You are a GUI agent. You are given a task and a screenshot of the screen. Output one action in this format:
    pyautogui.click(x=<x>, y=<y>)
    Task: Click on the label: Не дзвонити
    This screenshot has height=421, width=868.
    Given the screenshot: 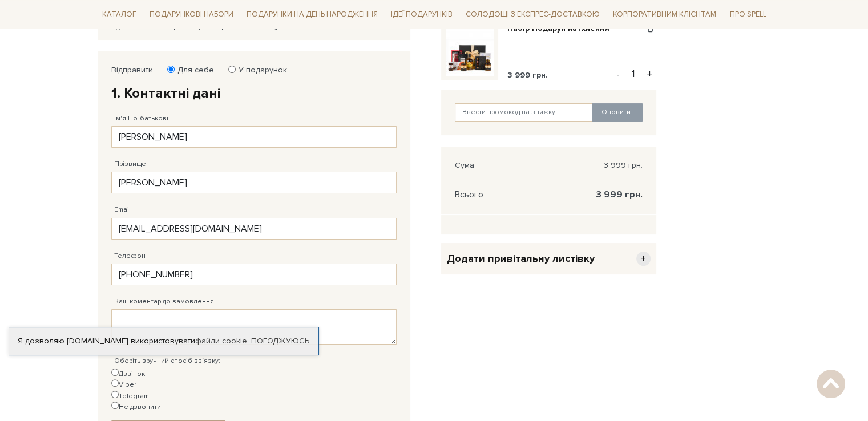 What is the action you would take?
    pyautogui.click(x=136, y=407)
    